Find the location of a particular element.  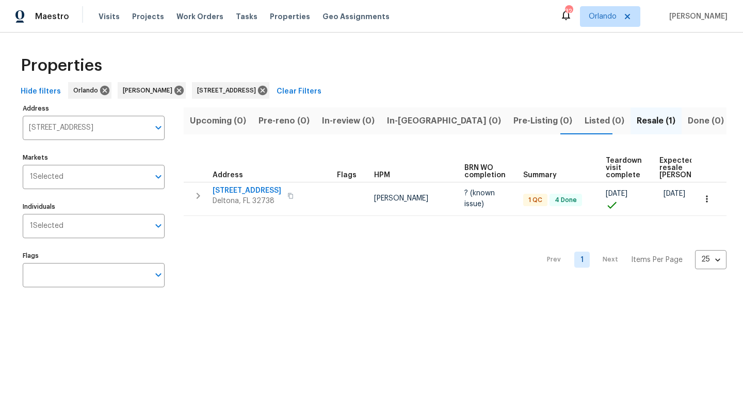

span: Projects is located at coordinates (148, 17).